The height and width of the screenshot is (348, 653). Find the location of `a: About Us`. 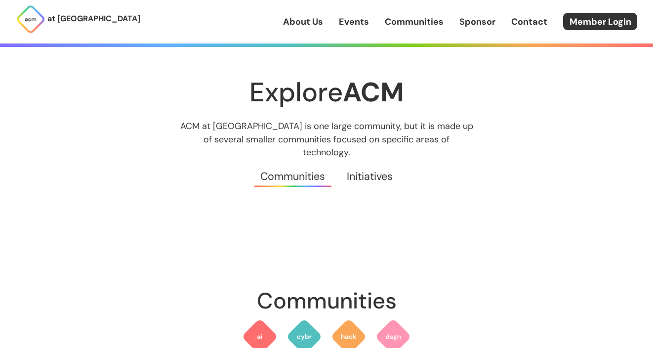

a: About Us is located at coordinates (303, 22).